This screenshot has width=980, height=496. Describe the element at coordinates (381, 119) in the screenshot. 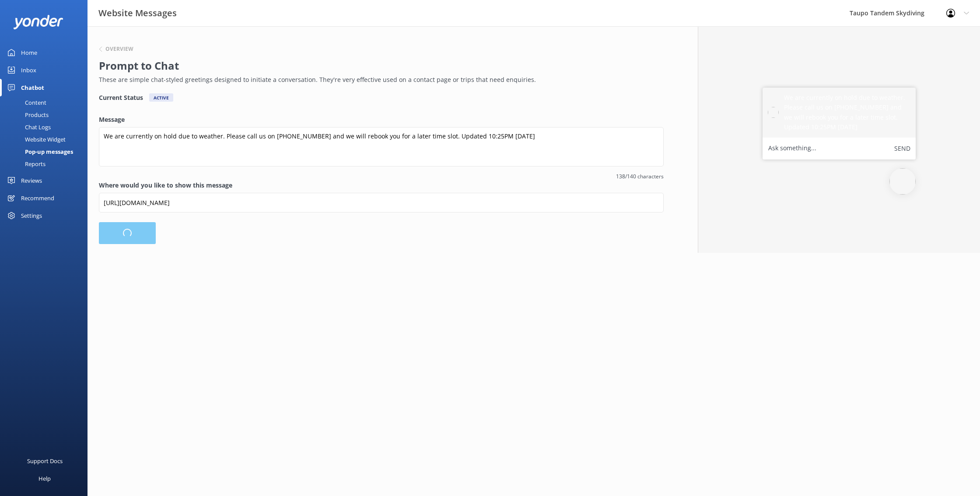

I see `label: Message` at that location.